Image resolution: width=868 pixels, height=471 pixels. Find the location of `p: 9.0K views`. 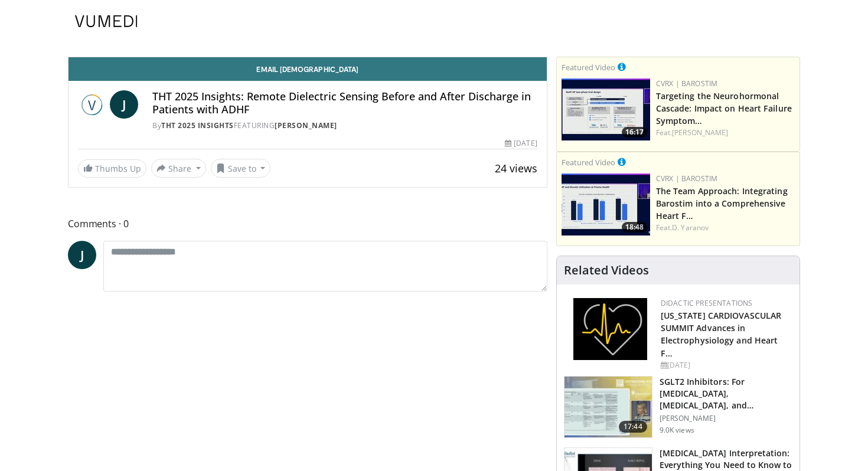

p: 9.0K views is located at coordinates (677, 431).